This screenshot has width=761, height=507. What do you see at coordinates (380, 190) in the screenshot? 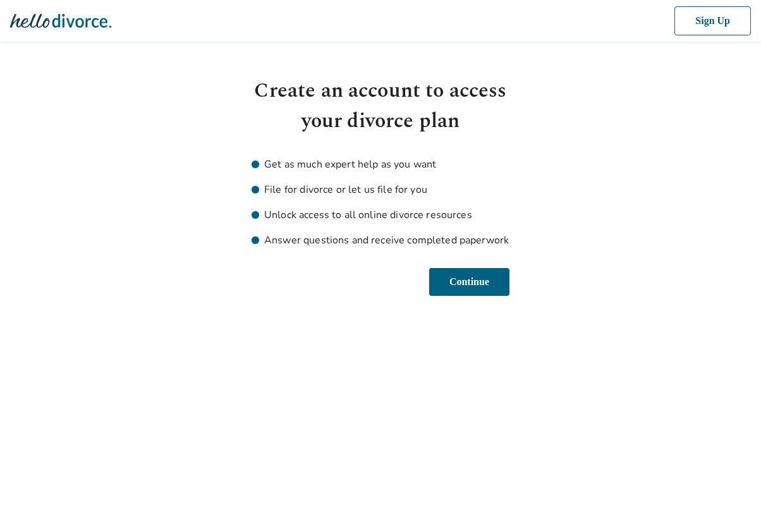
I see `li: File for divorce or let us file for you` at bounding box center [380, 190].